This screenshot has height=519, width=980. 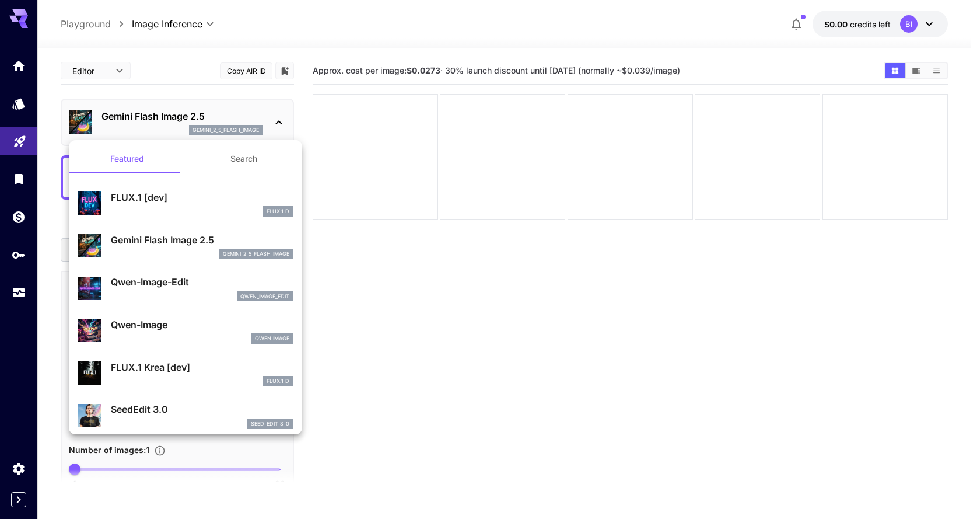 What do you see at coordinates (202, 409) in the screenshot?
I see `p: SeedEdit 3.0` at bounding box center [202, 409].